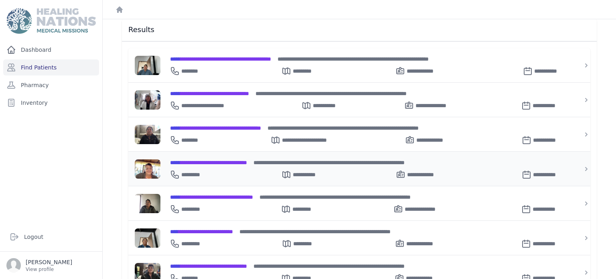  Describe the element at coordinates (148, 203) in the screenshot. I see `img: AAAACV0RVh0ZGF0ZTpjcmVhdGUAMjAyNS0wNi0yNFQxNDozNjo0MiswMDowMABbxBQAAAAldEVYdGRhdGU6bW9kaWZ5ADIwMj...` at that location.